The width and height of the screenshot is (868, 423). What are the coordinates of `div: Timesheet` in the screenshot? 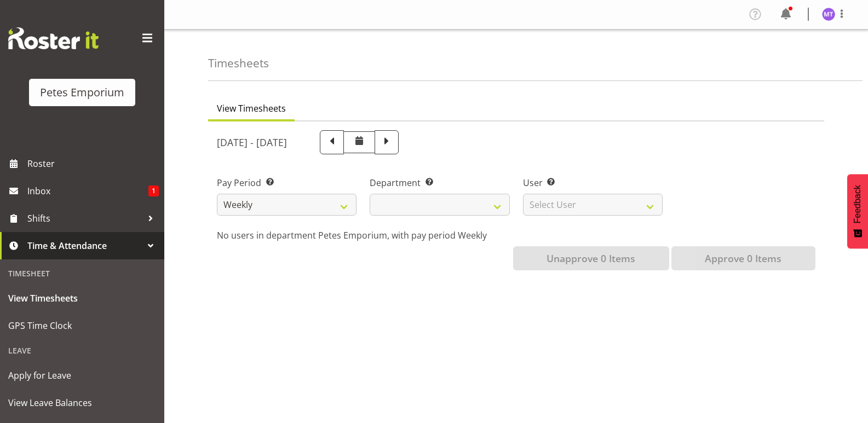 It's located at (82, 273).